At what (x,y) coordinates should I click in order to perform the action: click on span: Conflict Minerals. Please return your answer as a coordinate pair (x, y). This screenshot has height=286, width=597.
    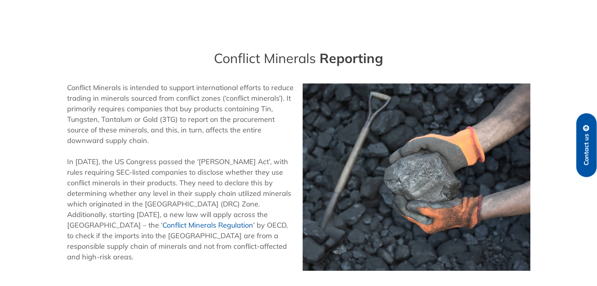
    Looking at the image, I should click on (265, 58).